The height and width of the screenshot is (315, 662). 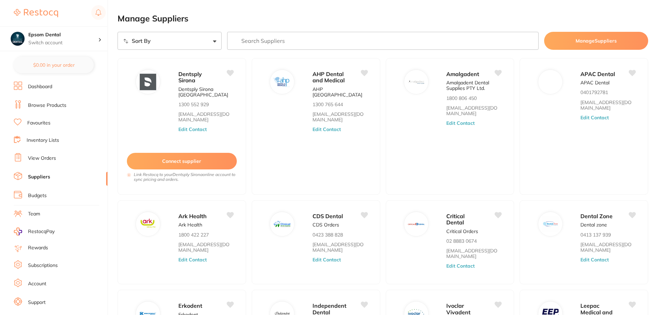 I want to click on img: Restocq Logo, so click(x=36, y=13).